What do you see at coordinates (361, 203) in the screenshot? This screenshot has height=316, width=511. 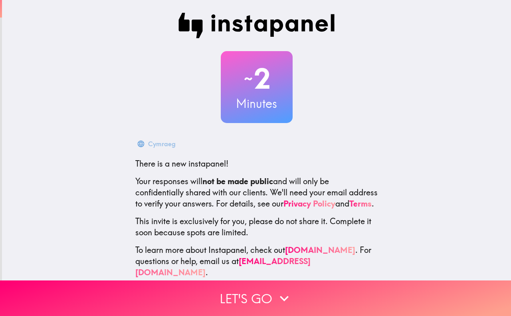 I see `a: Terms` at bounding box center [361, 203].